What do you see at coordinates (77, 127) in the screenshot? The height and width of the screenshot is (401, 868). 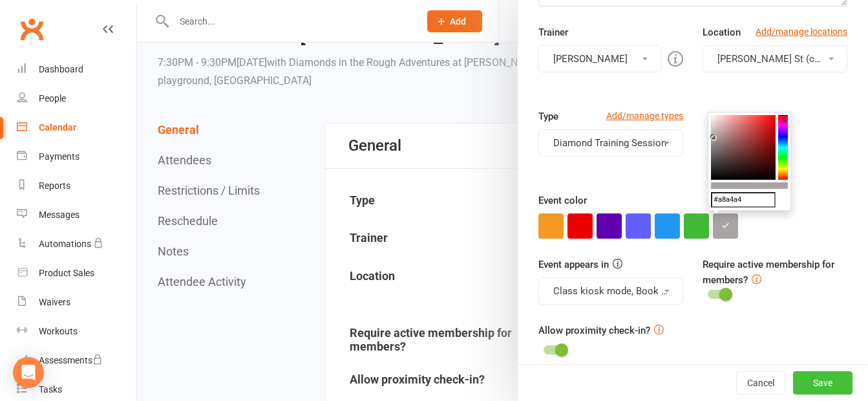 I see `a: Calendar` at bounding box center [77, 127].